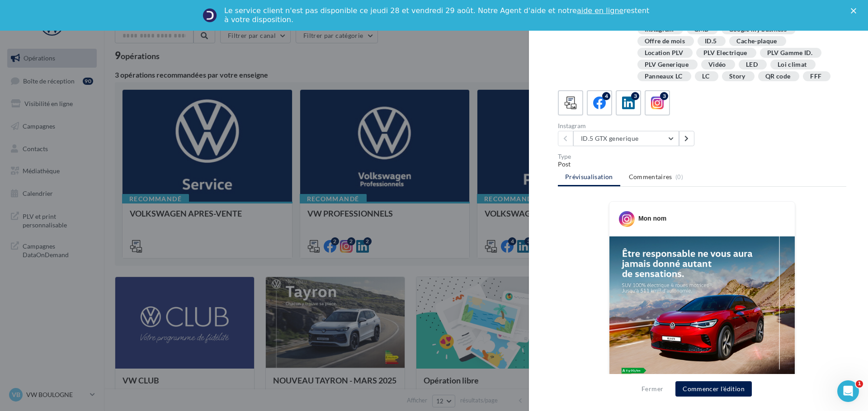 The height and width of the screenshot is (411, 868). I want to click on div: Type, so click(702, 157).